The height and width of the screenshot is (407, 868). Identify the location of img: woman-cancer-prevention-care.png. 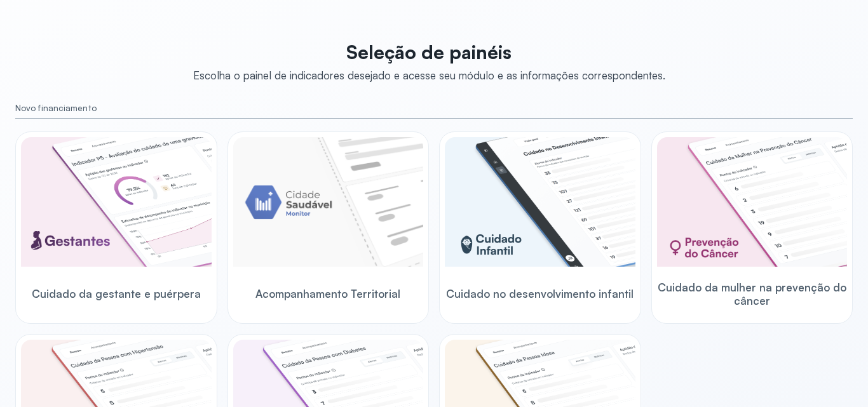
(752, 202).